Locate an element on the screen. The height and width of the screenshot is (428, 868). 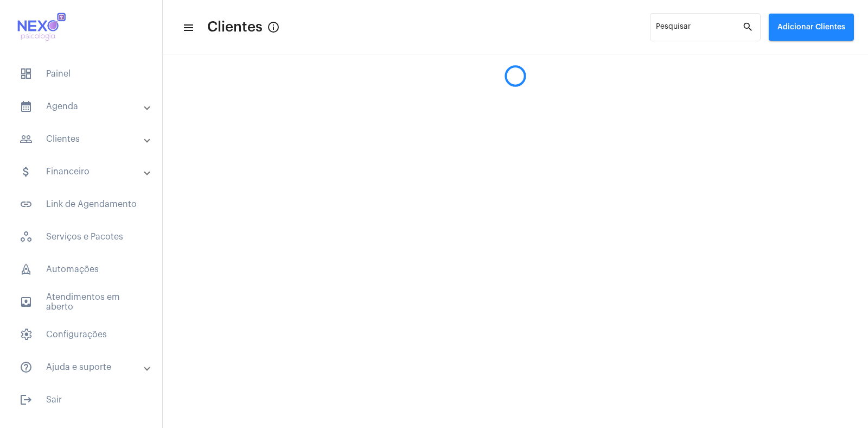
mat-panel-title: Agenda is located at coordinates (82, 106).